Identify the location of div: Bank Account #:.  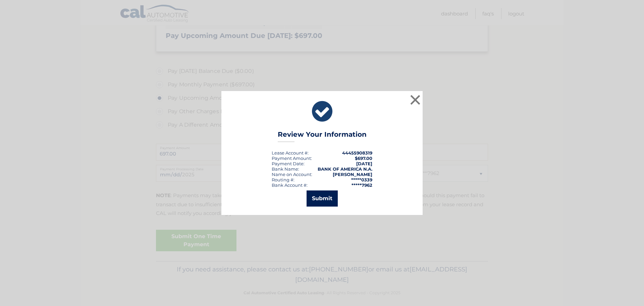
(290, 185).